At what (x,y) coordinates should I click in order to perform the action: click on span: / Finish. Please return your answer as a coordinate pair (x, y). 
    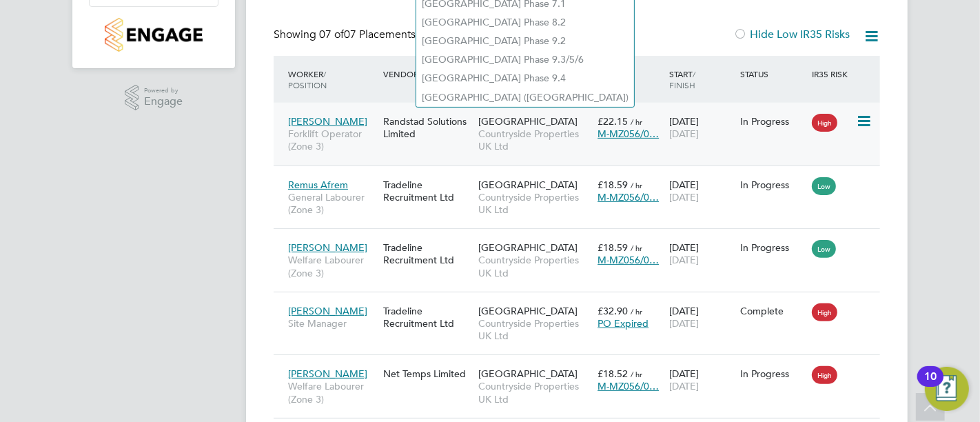
    Looking at the image, I should click on (682, 80).